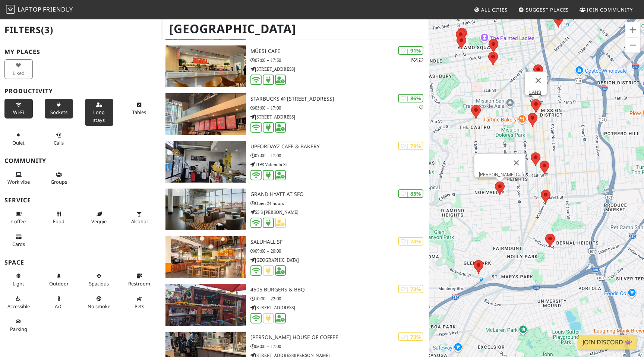  What do you see at coordinates (340, 299) in the screenshot?
I see `p: 10:30 – 22:00` at bounding box center [340, 299].